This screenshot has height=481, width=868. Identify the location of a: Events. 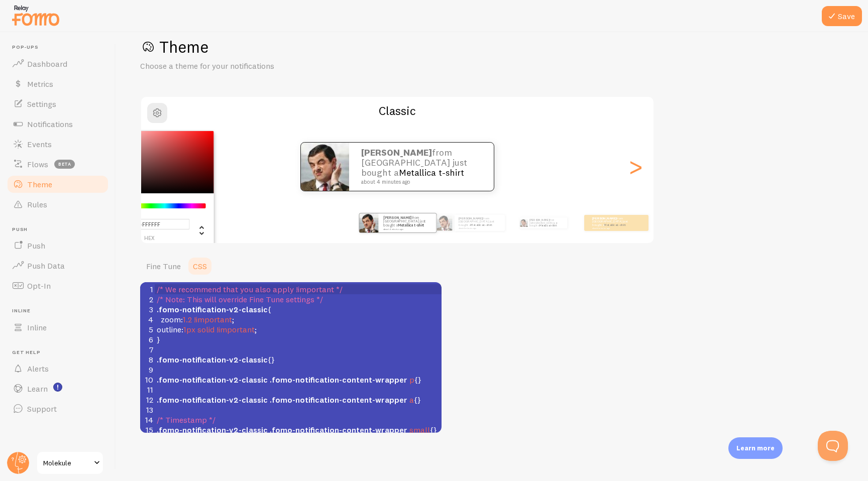
(58, 144).